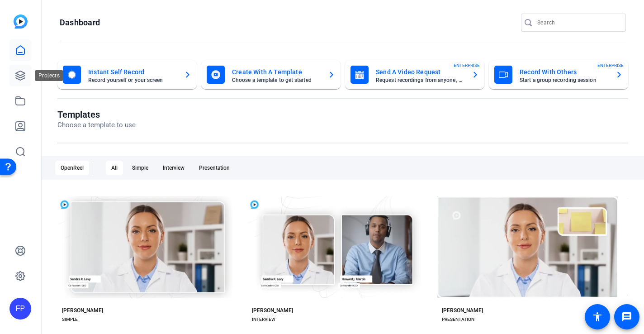  I want to click on button: Create With A TemplateChoose a template to get started, so click(271, 74).